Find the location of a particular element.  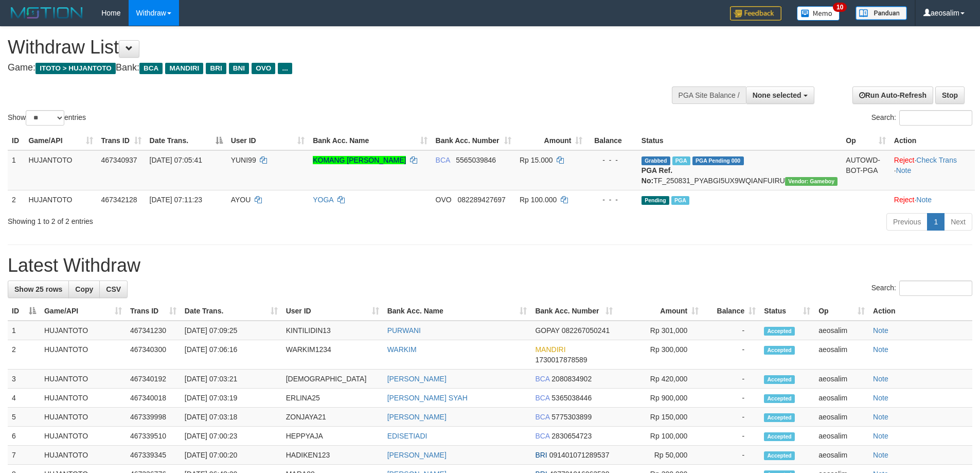

span: Copy 091401071289537 to clipboard is located at coordinates (579, 455).